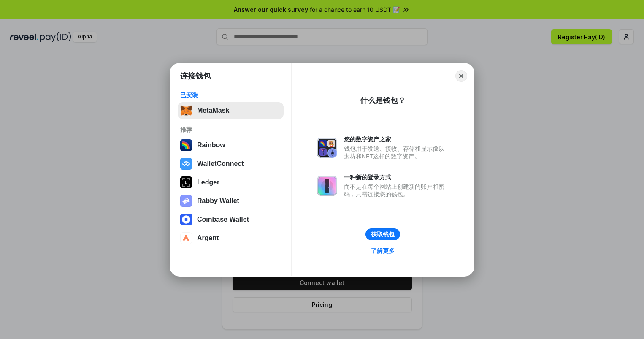 The height and width of the screenshot is (339, 644). What do you see at coordinates (396, 140) in the screenshot?
I see `div: 您的数字资产之家` at bounding box center [396, 140].